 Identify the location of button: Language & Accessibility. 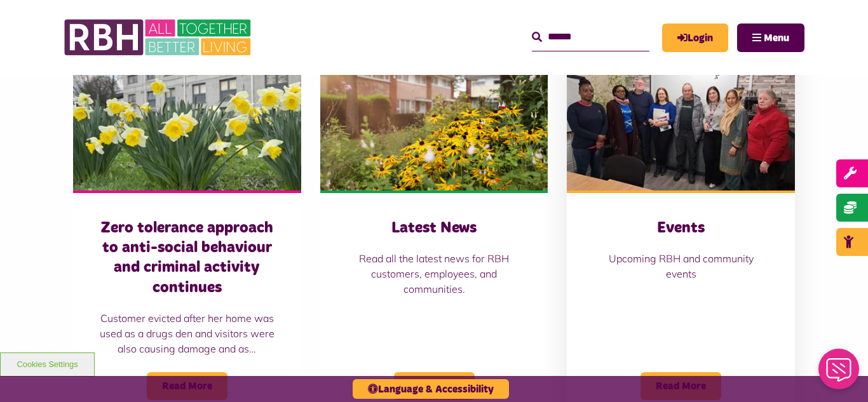
(431, 389).